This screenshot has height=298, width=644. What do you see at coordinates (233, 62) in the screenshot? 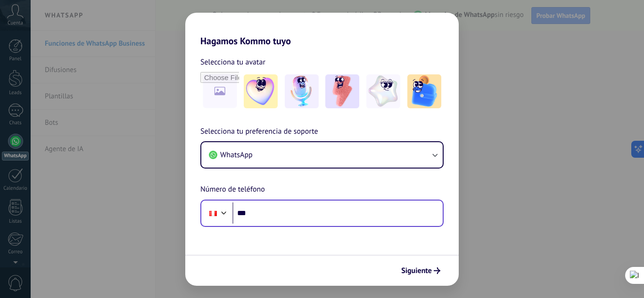
I see `span: Selecciona tu avatar` at bounding box center [233, 62].